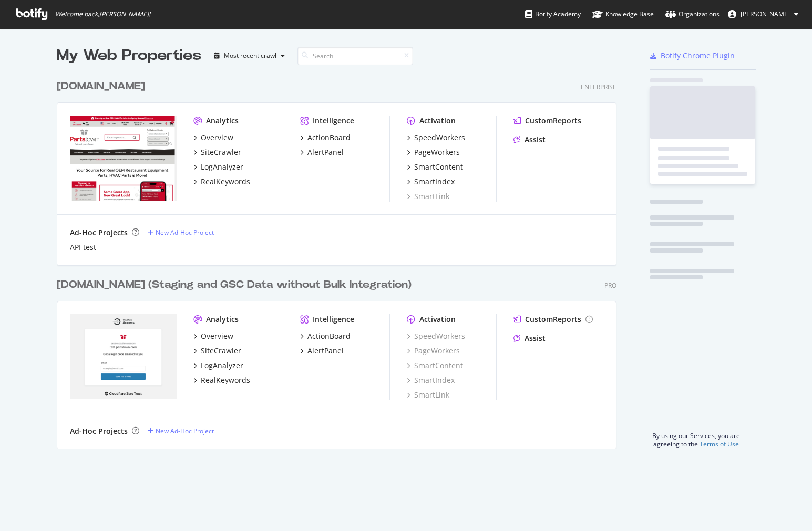 This screenshot has height=531, width=812. Describe the element at coordinates (696, 437) in the screenshot. I see `div: By using our Services, you are agreeing to the` at that location.